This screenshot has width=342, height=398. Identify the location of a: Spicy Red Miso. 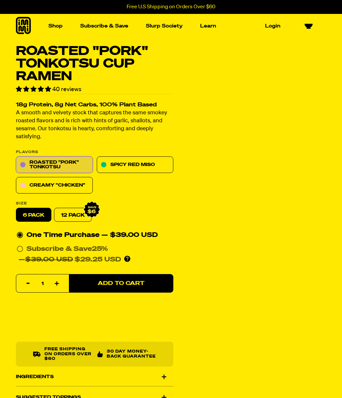
(135, 165).